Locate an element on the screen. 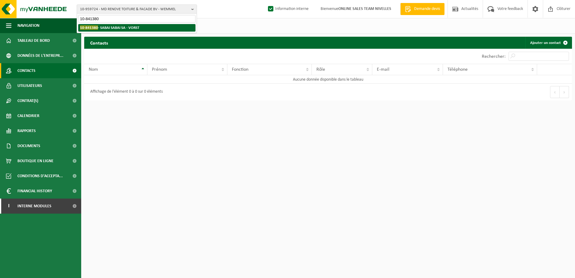 Image resolution: width=575 pixels, height=278 pixels. label: Rechercher: is located at coordinates (493, 57).